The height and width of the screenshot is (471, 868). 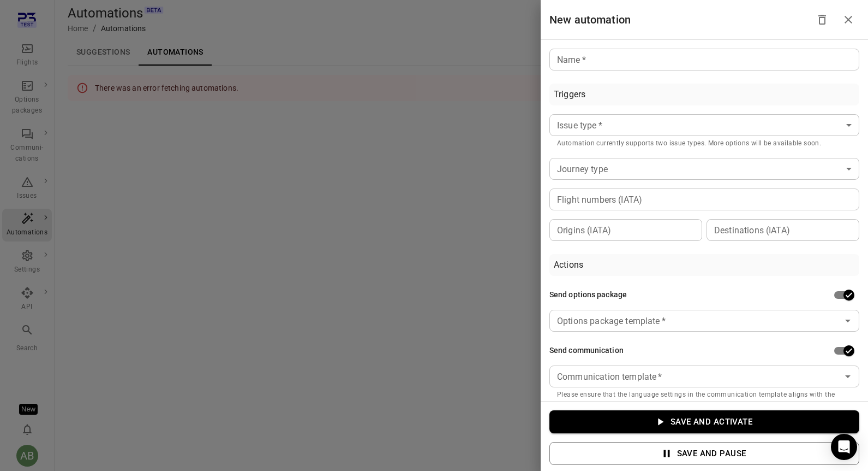 I want to click on button: Close drawer, so click(x=849, y=19).